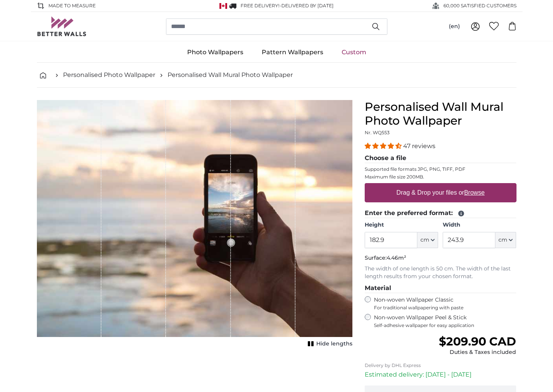 The height and width of the screenshot is (392, 553). Describe the element at coordinates (292, 52) in the screenshot. I see `a: Pattern Wallpapers` at that location.